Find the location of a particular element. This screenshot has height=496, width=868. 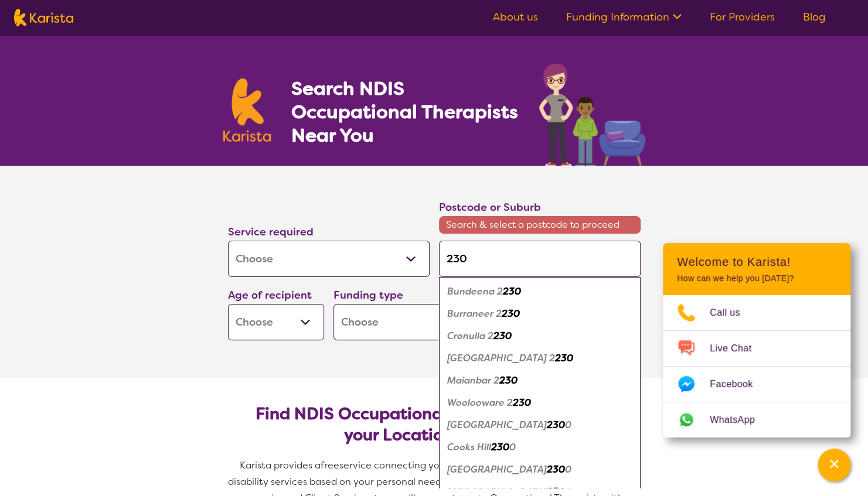

h2: Welcome to Karista! is located at coordinates (756, 262).